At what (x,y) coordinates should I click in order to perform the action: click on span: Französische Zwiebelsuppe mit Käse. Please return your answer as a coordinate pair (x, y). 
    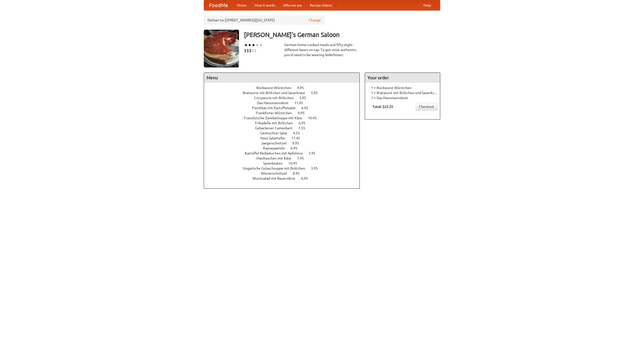
    Looking at the image, I should click on (276, 118).